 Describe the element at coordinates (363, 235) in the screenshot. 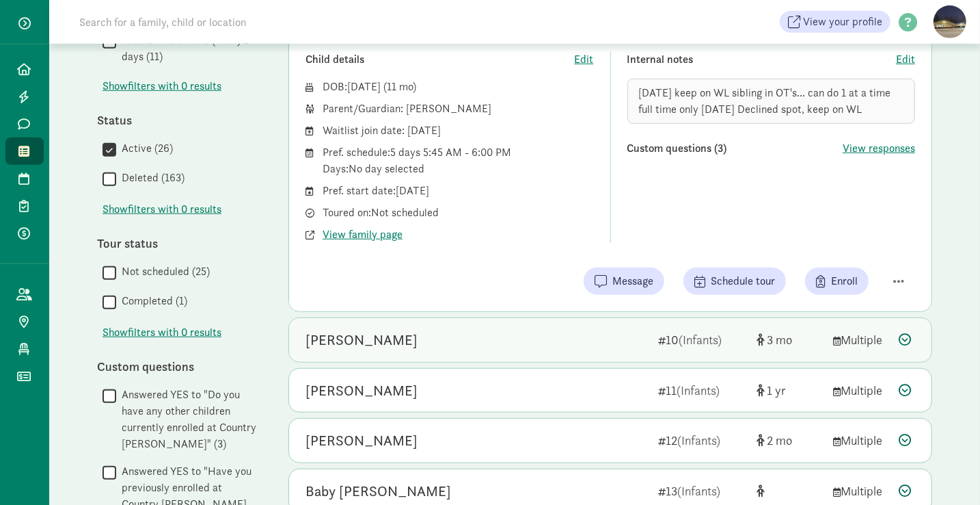

I see `button: View family page` at that location.